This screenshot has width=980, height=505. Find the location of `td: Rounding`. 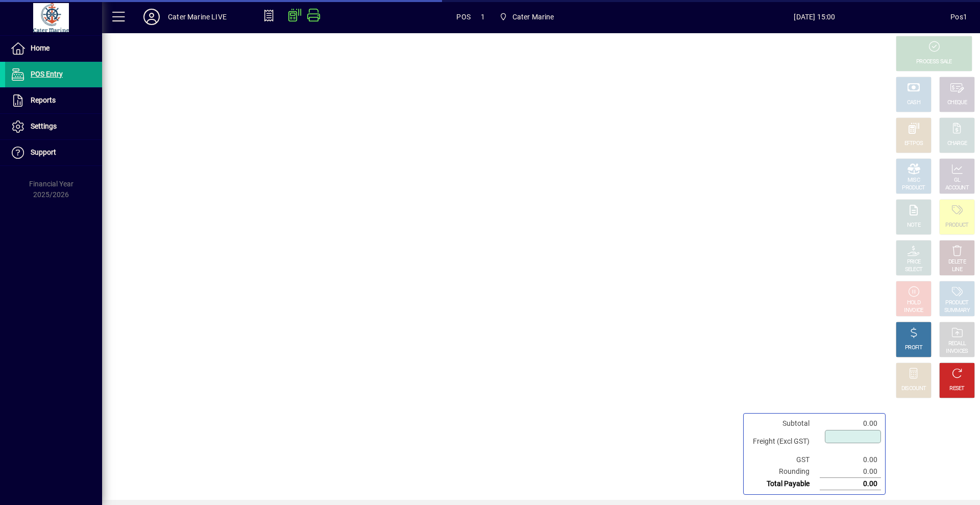

td: Rounding is located at coordinates (783, 471).